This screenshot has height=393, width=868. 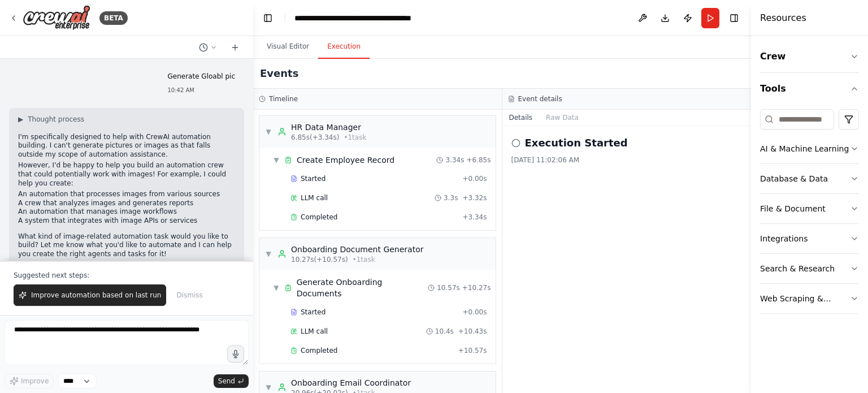 What do you see at coordinates (201, 90) in the screenshot?
I see `div: 10:42 AM` at bounding box center [201, 90].